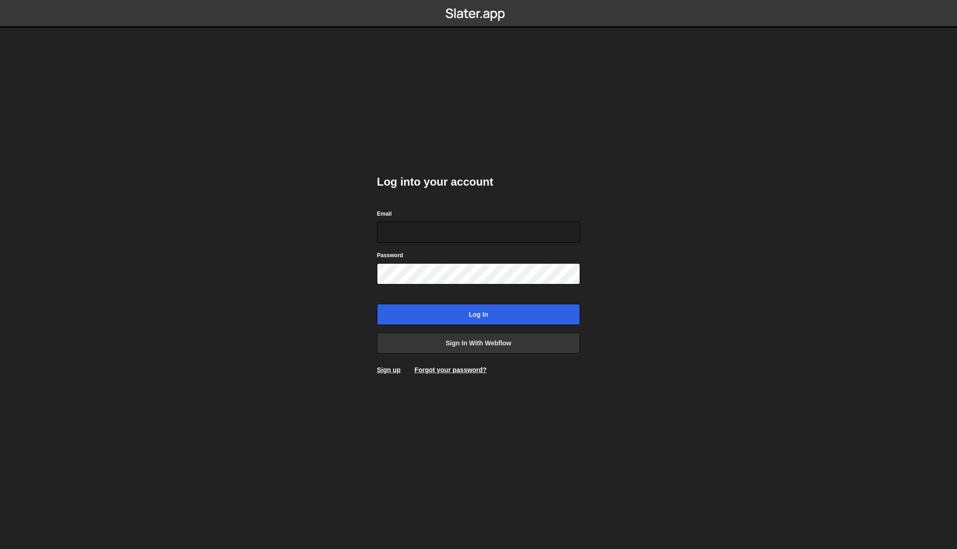 The height and width of the screenshot is (549, 957). What do you see at coordinates (390, 255) in the screenshot?
I see `label: Password` at bounding box center [390, 255].